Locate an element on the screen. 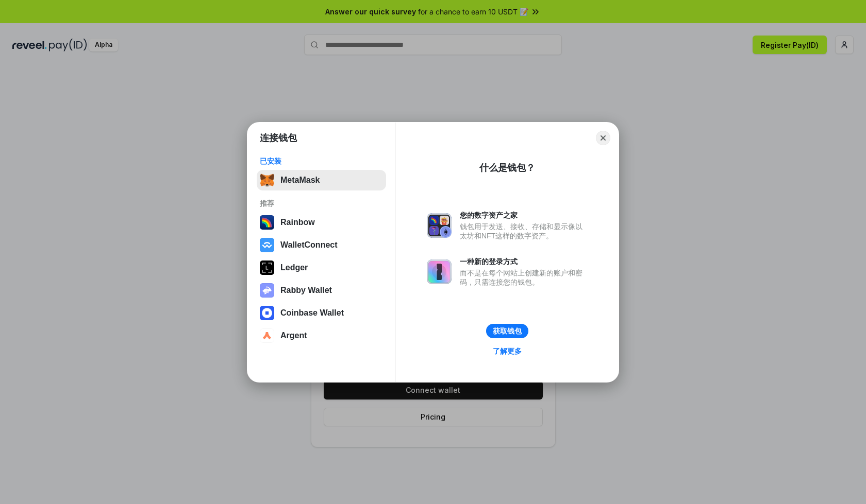  div: Rainbow is located at coordinates (297, 222).